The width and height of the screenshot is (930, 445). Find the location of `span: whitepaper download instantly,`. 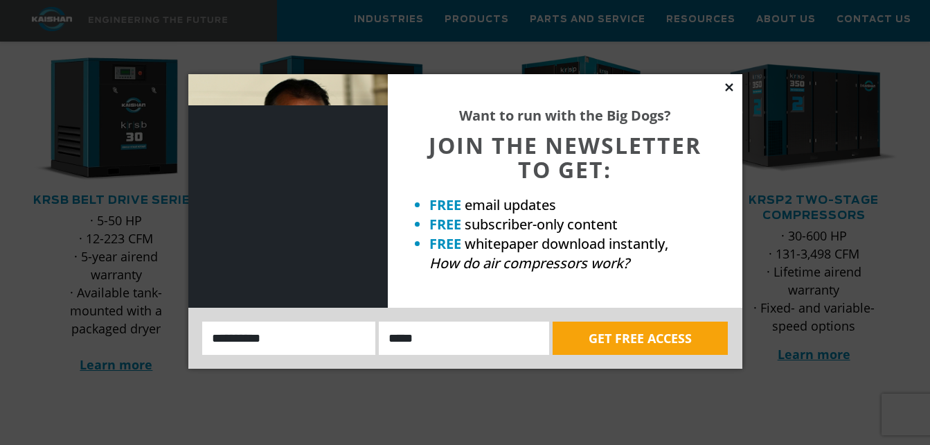

span: whitepaper download instantly, is located at coordinates (567, 243).